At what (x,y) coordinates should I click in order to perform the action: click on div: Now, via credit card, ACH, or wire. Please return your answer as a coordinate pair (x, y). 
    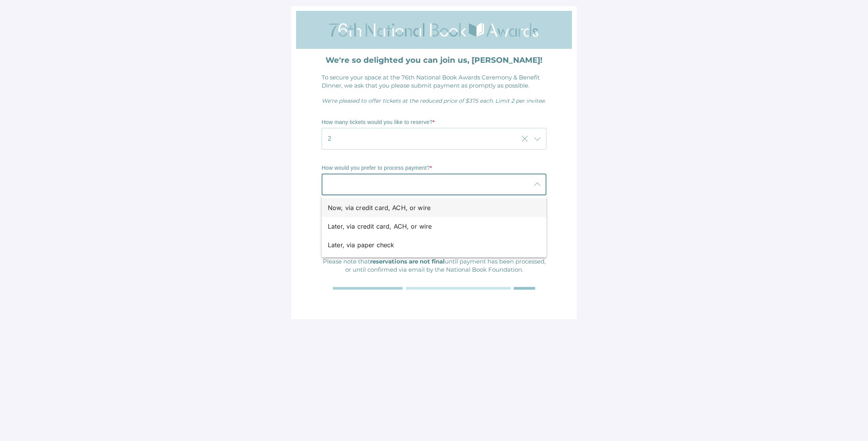
    Looking at the image, I should click on (431, 208).